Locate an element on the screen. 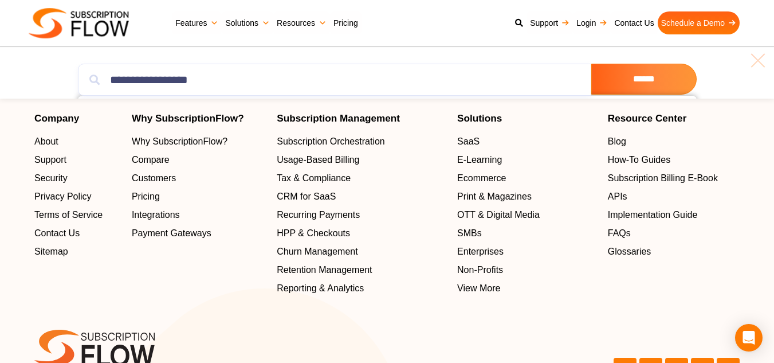  h4: Subscription Management is located at coordinates (361, 118).